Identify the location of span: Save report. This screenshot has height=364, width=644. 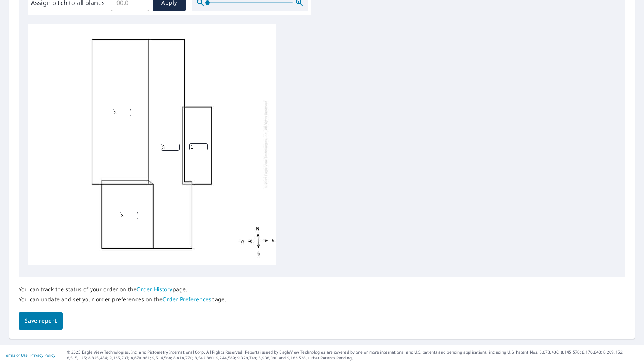
(40, 320).